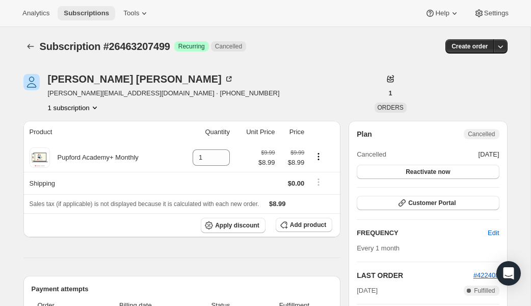 Image resolution: width=531 pixels, height=306 pixels. Describe the element at coordinates (192, 46) in the screenshot. I see `span: Recurring` at that location.